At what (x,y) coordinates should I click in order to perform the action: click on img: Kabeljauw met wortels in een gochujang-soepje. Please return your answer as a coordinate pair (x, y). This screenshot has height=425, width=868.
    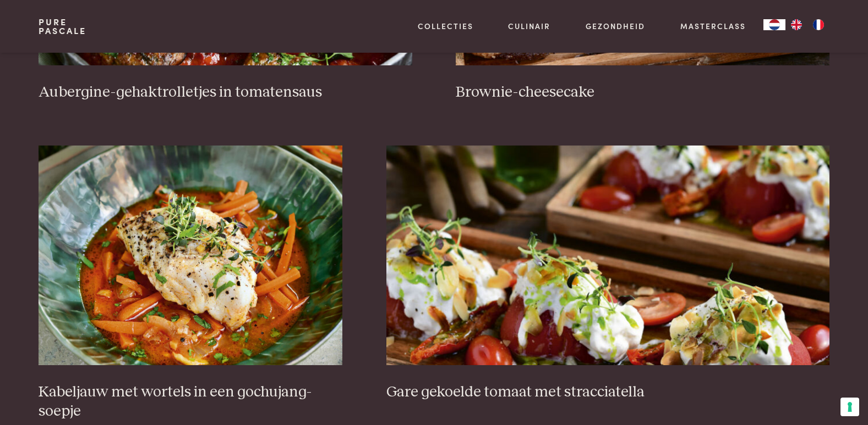
    Looking at the image, I should click on (190, 255).